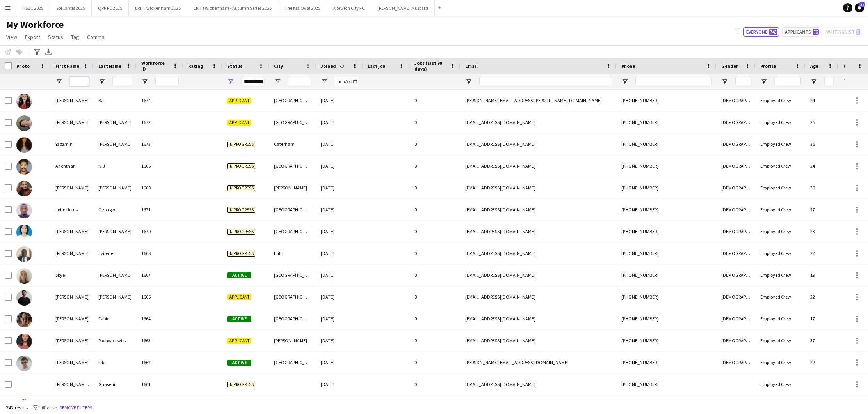 This screenshot has width=868, height=414. What do you see at coordinates (24, 189) in the screenshot?
I see `img: Hannah Norris` at bounding box center [24, 189].